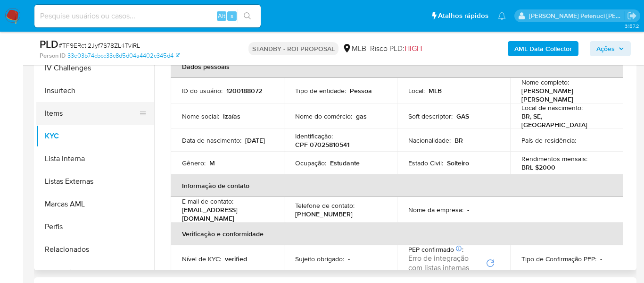 The image size is (644, 283). I want to click on p: Pessoa, so click(361, 90).